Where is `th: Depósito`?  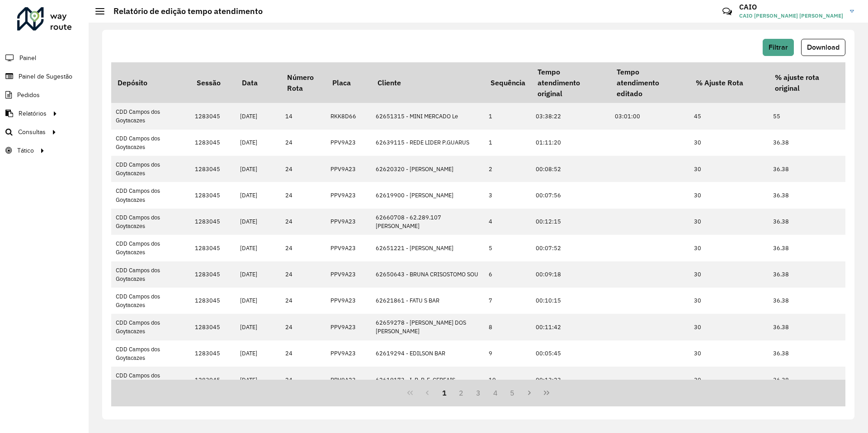
th: Depósito is located at coordinates (151, 83).